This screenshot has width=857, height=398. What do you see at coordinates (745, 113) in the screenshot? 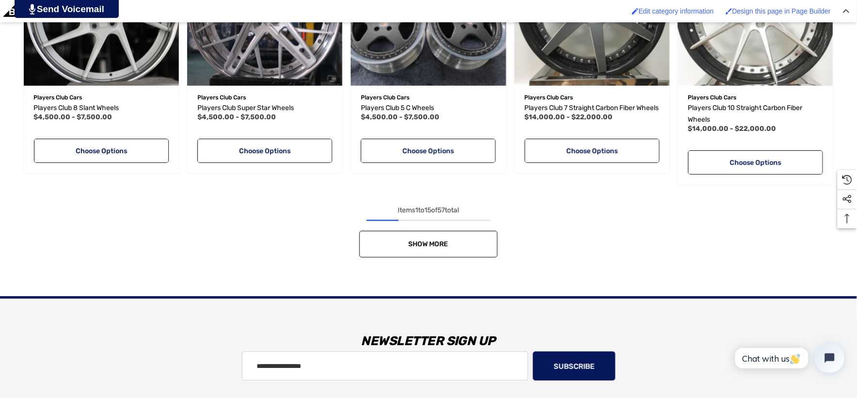
I see `span: Players Club 10 Straight Carbon Fiber Wheels` at bounding box center [745, 113].